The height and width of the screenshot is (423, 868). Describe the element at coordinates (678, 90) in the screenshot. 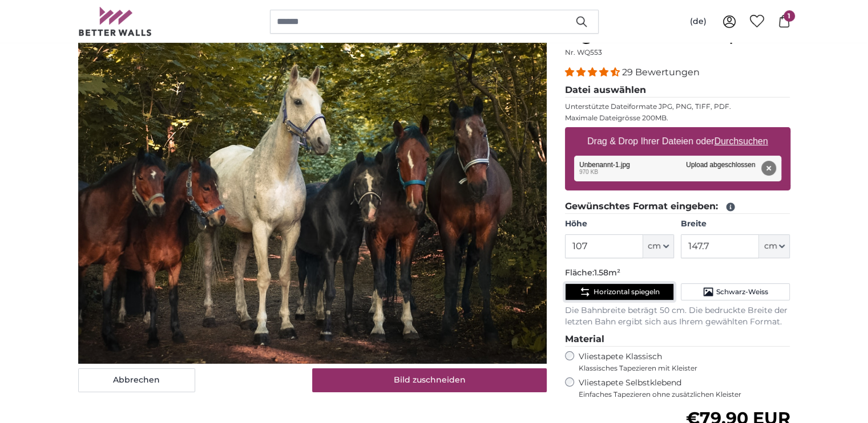

I see `legend: Datei auswählen` at that location.